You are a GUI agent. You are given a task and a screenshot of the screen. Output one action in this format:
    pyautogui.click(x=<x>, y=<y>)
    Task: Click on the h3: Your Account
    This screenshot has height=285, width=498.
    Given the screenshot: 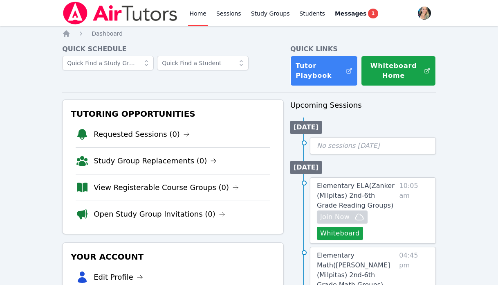 What is the action you would take?
    pyautogui.click(x=173, y=257)
    